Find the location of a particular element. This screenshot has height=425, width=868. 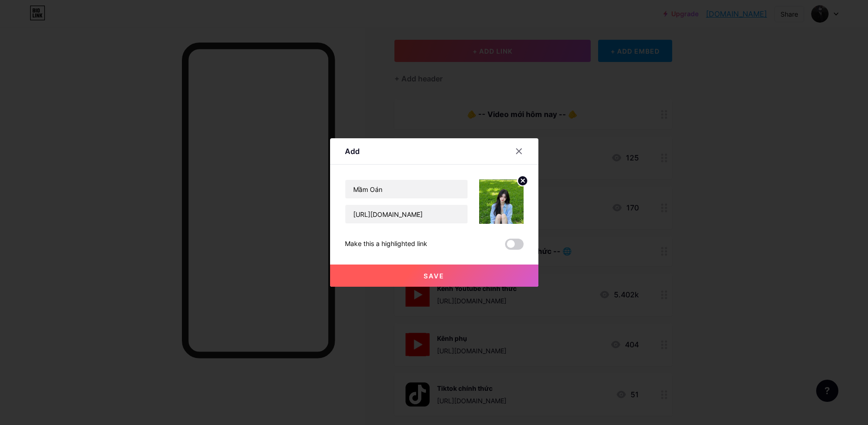

span: Save is located at coordinates (434, 276).